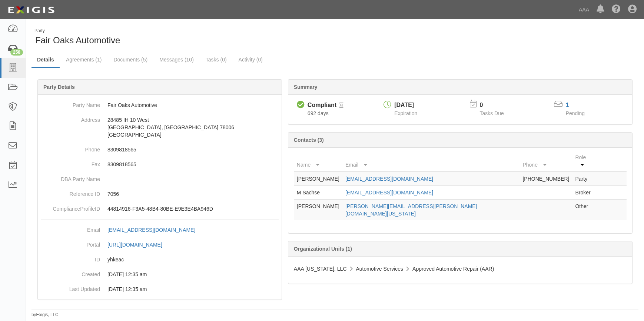 This screenshot has width=644, height=321. What do you see at coordinates (318, 161) in the screenshot?
I see `th: Name` at bounding box center [318, 161].